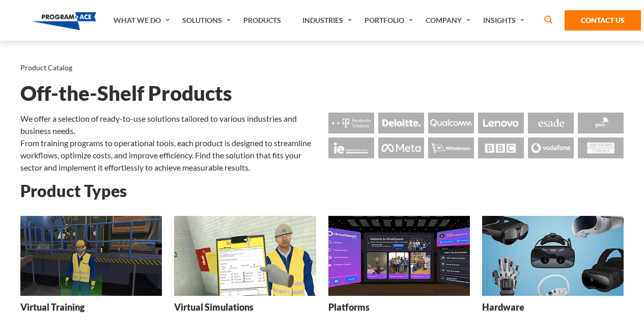 The width and height of the screenshot is (644, 331). What do you see at coordinates (399, 256) in the screenshot?
I see `img: Platforms` at bounding box center [399, 256].